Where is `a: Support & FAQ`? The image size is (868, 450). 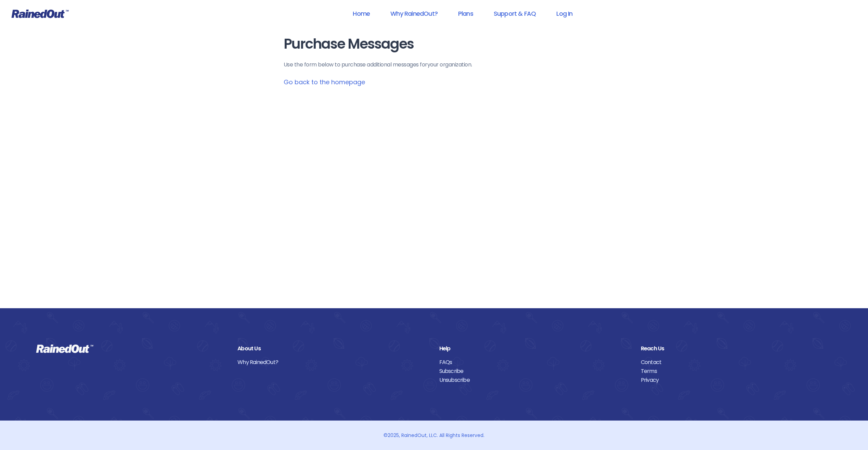 a: Support & FAQ is located at coordinates (515, 13).